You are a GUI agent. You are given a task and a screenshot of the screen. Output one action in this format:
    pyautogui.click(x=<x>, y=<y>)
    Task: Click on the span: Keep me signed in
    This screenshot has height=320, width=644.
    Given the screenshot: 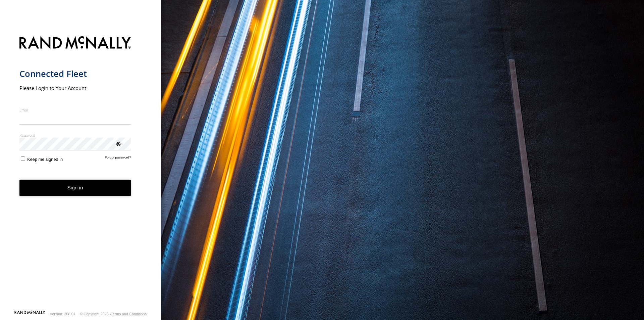 What is the action you would take?
    pyautogui.click(x=45, y=159)
    